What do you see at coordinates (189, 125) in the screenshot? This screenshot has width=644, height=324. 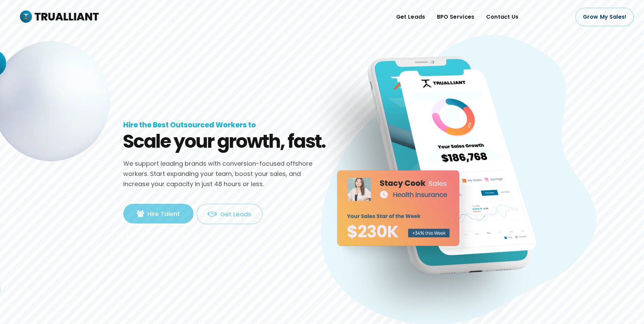 I see `h1: Hire the Best Outsourced Workers to` at bounding box center [189, 125].